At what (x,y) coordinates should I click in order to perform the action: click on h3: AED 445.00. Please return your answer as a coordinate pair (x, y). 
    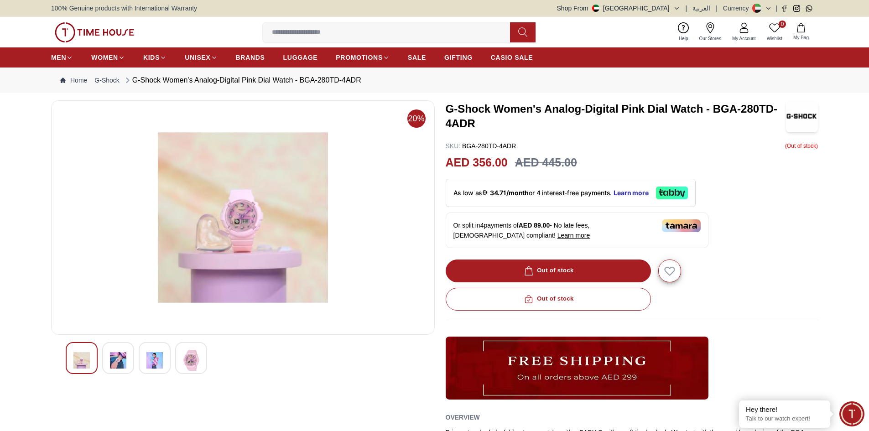
    Looking at the image, I should click on (546, 163).